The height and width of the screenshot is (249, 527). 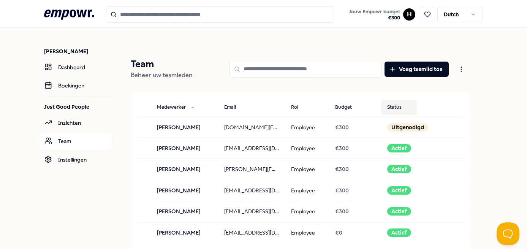 What do you see at coordinates (399, 108) in the screenshot?
I see `button: Status` at bounding box center [399, 108].